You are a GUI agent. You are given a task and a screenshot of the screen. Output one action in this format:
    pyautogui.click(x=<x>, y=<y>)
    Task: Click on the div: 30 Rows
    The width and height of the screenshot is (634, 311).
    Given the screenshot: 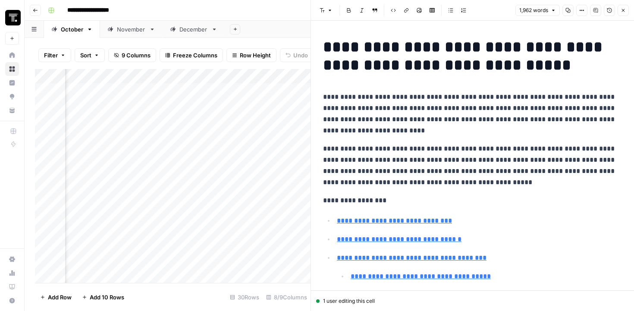 What is the action you would take?
    pyautogui.click(x=244, y=297)
    